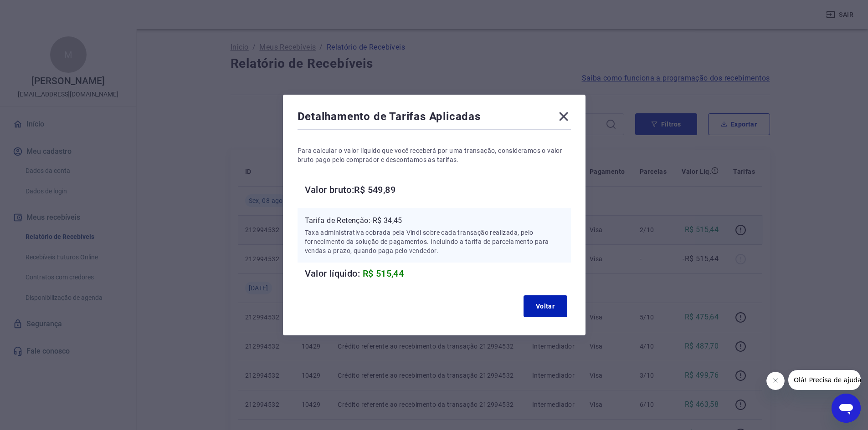  I want to click on p: Para calcular o valor líquido que você receberá por uma transação, consideramos o valor bruto pag..., so click(434, 155).